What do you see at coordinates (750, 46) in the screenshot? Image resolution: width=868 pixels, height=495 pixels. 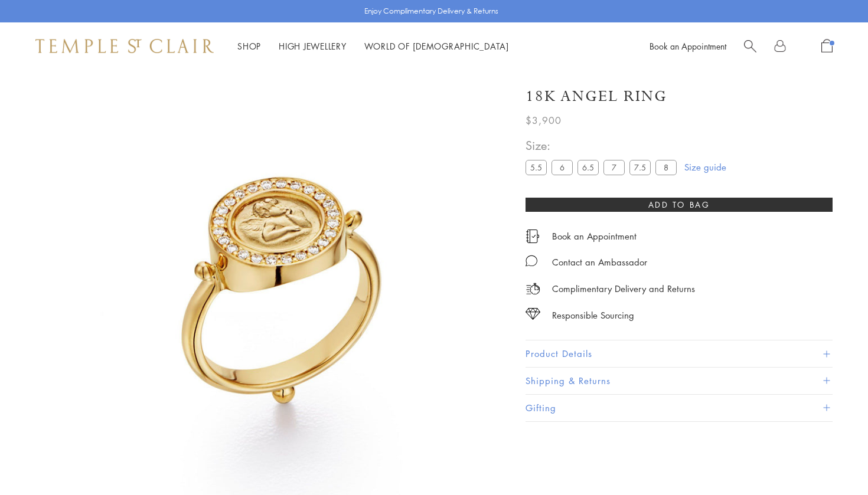 I see `a: Search` at bounding box center [750, 46].